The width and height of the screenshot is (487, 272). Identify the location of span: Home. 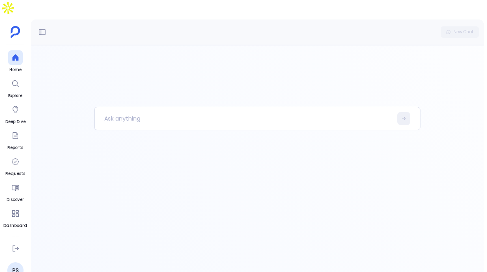
(15, 70).